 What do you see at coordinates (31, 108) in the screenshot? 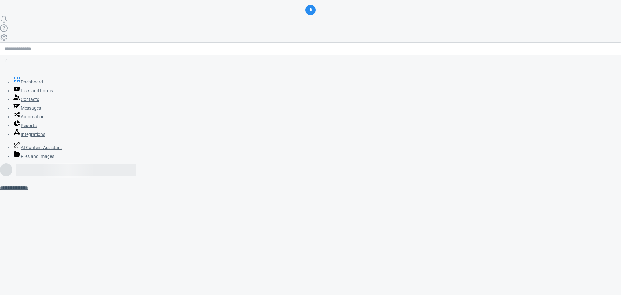
I see `span: Messages` at bounding box center [31, 108].